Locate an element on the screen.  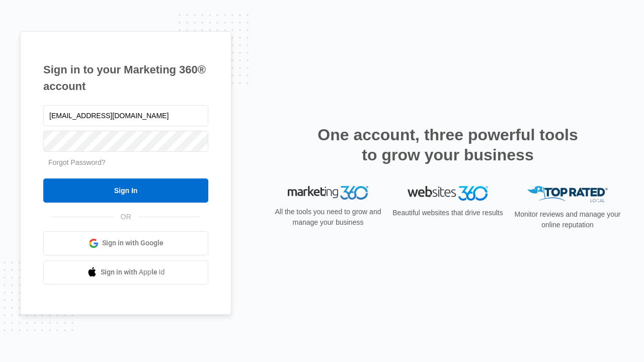
p: All the tools you need to grow and manage your business is located at coordinates (328, 217).